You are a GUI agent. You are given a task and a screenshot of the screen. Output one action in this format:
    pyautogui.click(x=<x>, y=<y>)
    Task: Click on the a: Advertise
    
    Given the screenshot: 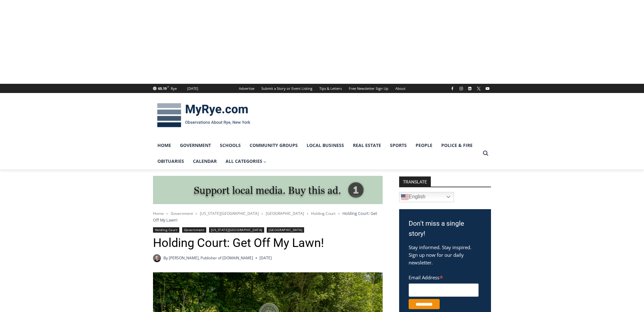 What is the action you would take?
    pyautogui.click(x=247, y=89)
    